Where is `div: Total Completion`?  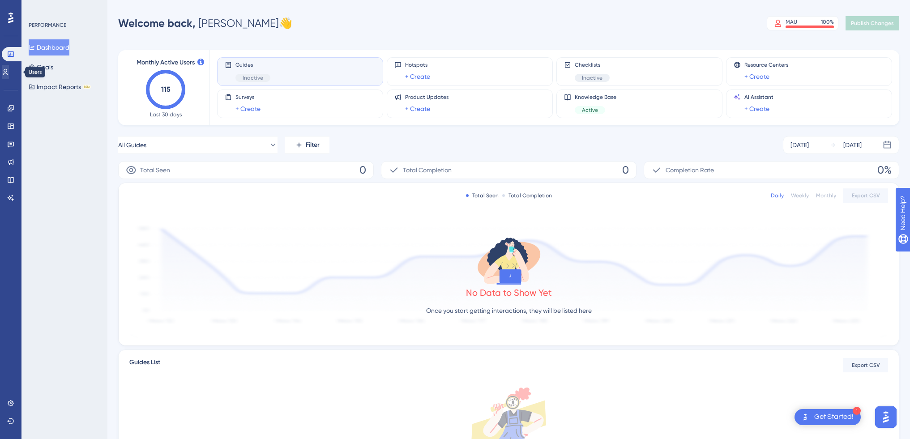
div: Total Completion is located at coordinates (527, 196).